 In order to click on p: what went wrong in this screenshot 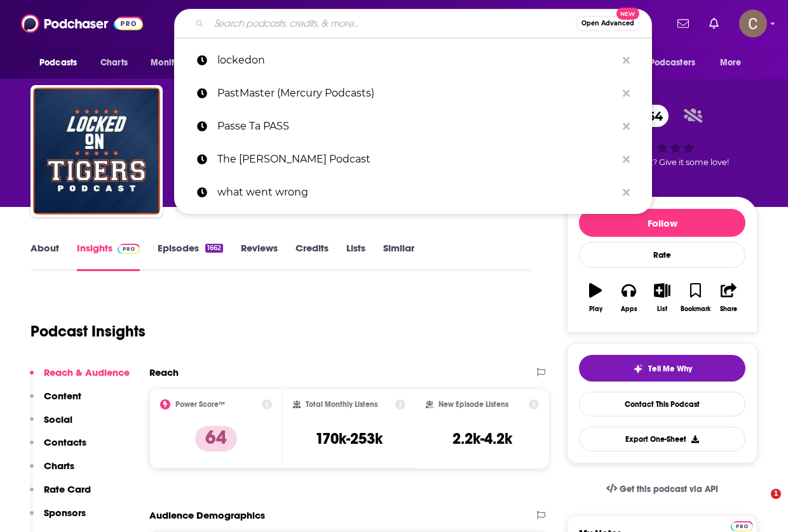, I will do `click(417, 192)`.